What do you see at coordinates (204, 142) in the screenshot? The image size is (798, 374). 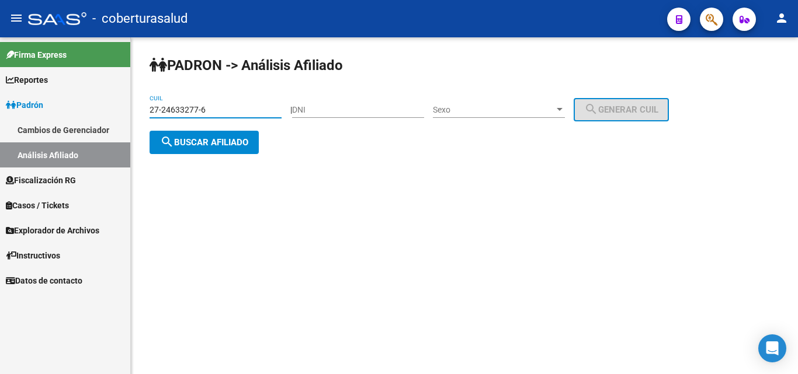 I see `button: Buscar afiliado` at bounding box center [204, 142].